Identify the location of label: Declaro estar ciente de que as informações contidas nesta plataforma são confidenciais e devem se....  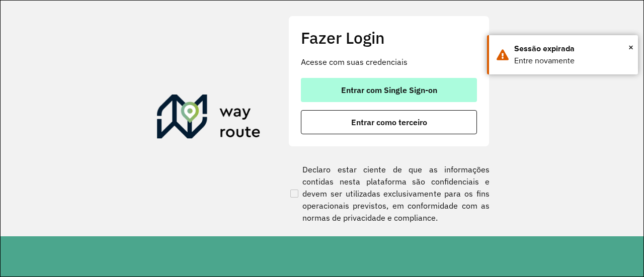
(389, 194).